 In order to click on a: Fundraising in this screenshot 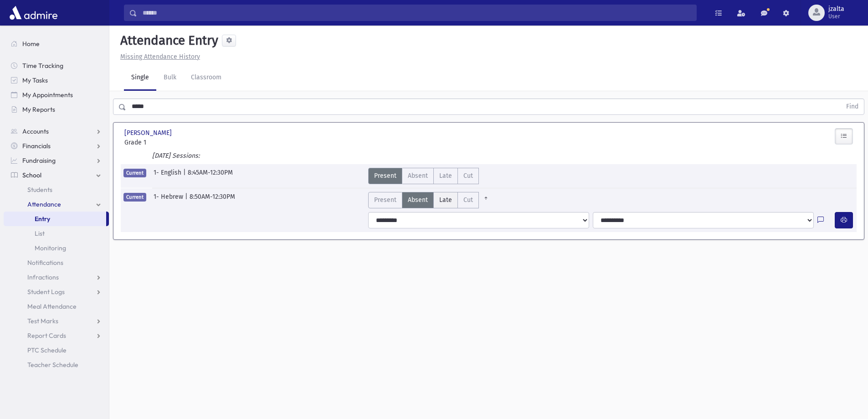, I will do `click(56, 160)`.